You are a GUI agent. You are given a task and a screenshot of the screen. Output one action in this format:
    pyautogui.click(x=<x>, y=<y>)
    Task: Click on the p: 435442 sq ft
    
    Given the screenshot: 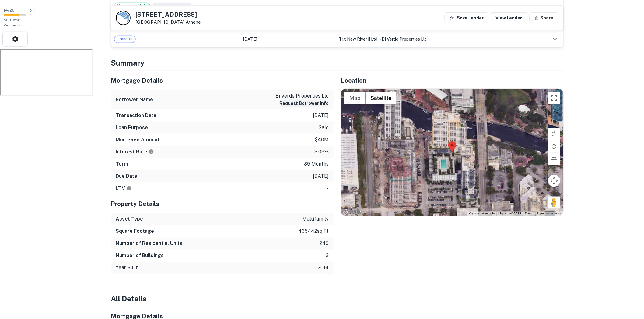 What is the action you would take?
    pyautogui.click(x=314, y=231)
    